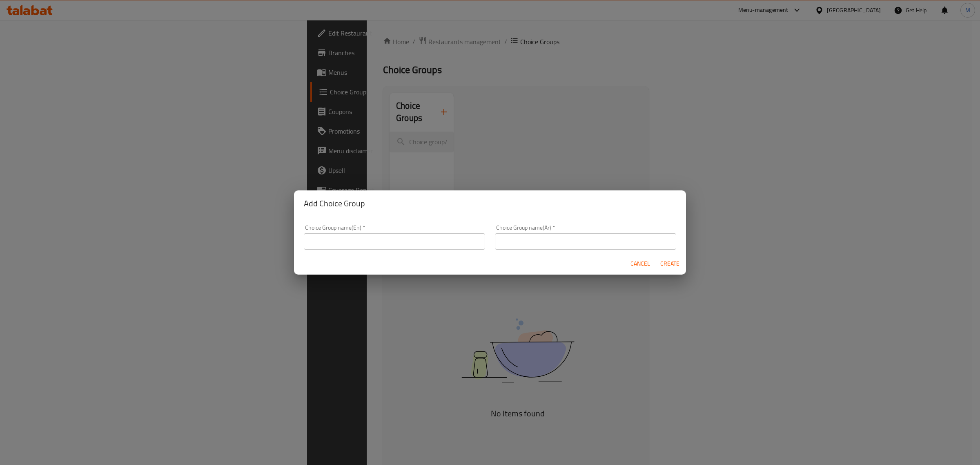 Image resolution: width=980 pixels, height=465 pixels. I want to click on input: Please enter Choice Group name(en), so click(395, 242).